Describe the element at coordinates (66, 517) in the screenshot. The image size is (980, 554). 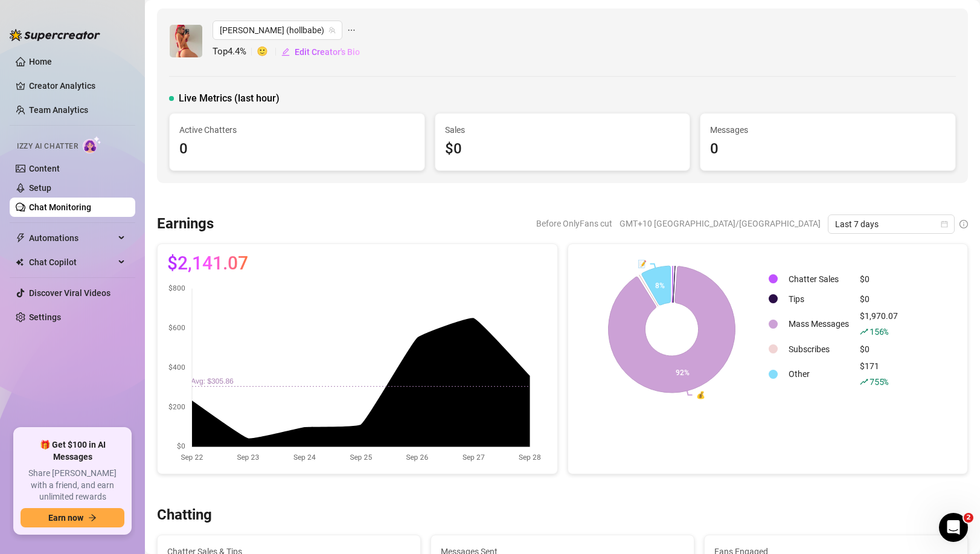
I see `span: Earn now` at that location.